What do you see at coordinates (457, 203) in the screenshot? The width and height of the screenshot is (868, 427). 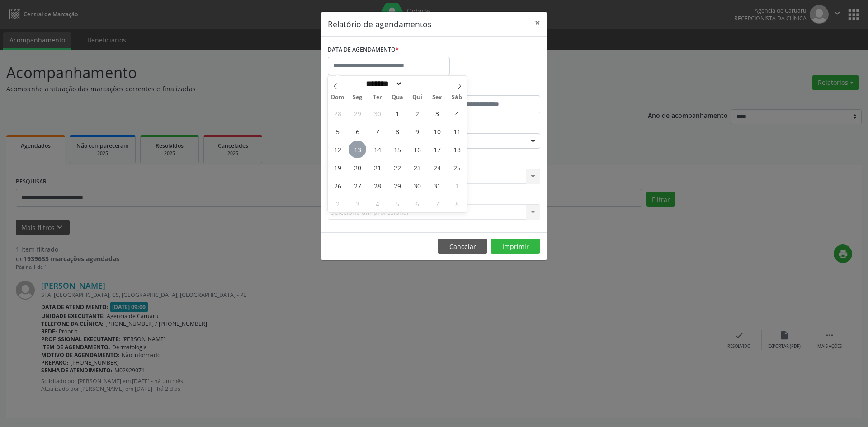 I see `span: Novembro 8, 2025` at bounding box center [457, 203].